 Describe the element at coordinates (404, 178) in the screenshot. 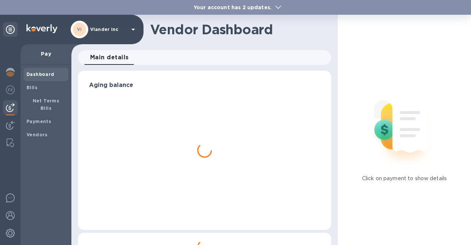

I see `p: Click on payment to show details` at that location.